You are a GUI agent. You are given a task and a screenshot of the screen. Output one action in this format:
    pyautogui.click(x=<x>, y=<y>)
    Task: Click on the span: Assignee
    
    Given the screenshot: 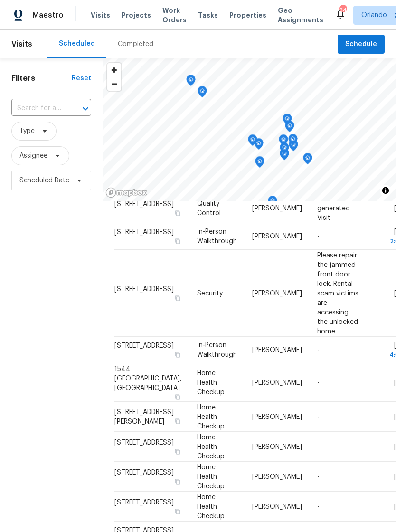 What is the action you would take?
    pyautogui.click(x=33, y=156)
    